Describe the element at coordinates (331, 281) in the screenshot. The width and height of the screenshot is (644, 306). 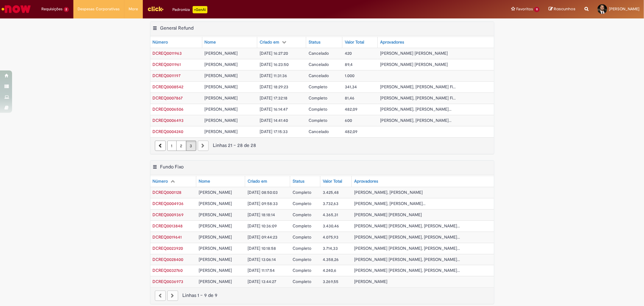
I see `span: 3.269,55` at that location.